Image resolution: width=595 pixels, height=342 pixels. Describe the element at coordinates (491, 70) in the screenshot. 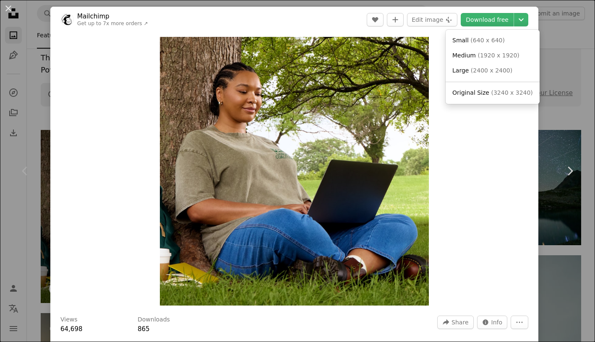

I see `span: ( 2400 x 2400 )` at that location.